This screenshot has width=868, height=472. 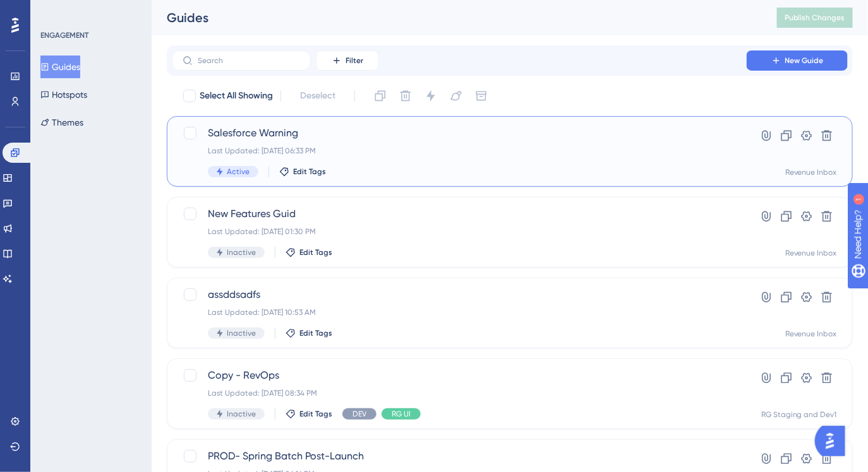 I want to click on span: Select All Showing, so click(x=237, y=96).